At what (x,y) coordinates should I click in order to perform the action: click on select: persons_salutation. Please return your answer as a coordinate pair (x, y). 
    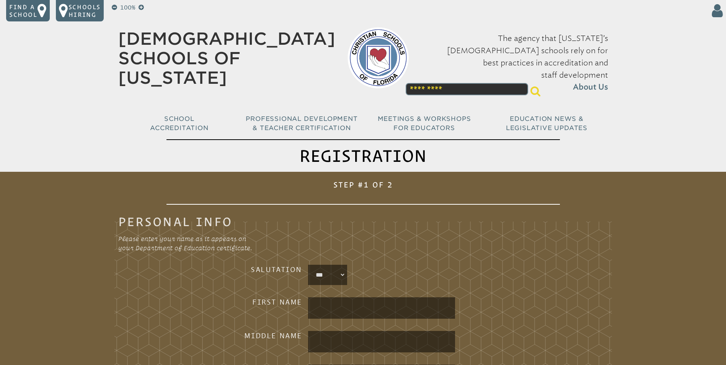
    Looking at the image, I should click on (328, 275).